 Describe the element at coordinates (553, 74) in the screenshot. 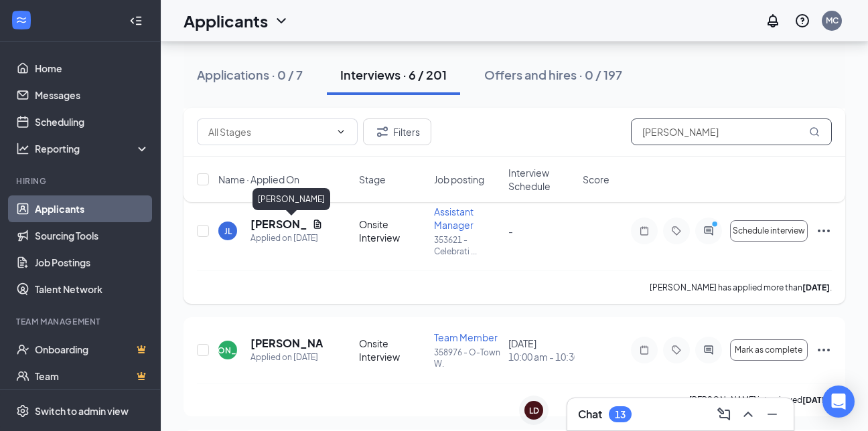

I see `div: Offers and hires · 0 / 197` at that location.